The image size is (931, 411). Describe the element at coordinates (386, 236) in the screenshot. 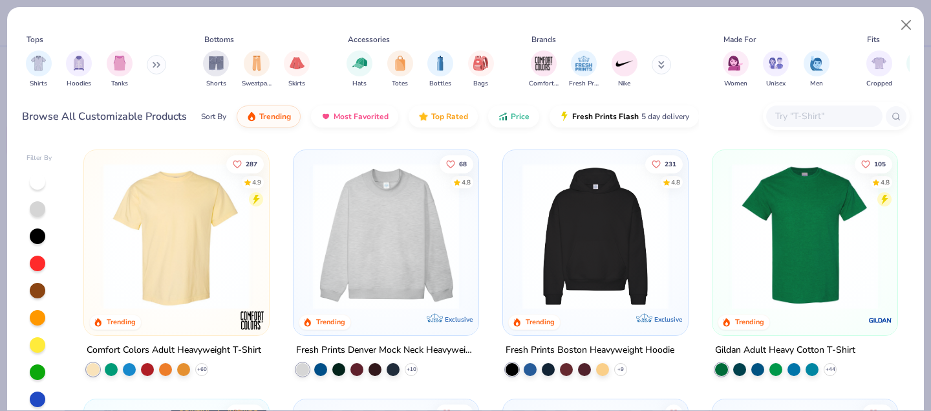

I see `img: f5d85501-0dbb-4ee4-b115-c08fa3845d83` at that location.